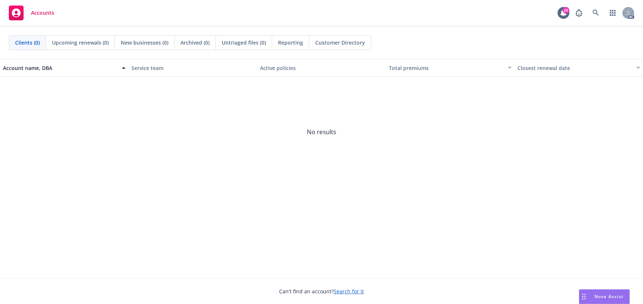 This screenshot has height=304, width=643. Describe the element at coordinates (578, 68) in the screenshot. I see `button: Closest renewal date` at that location.